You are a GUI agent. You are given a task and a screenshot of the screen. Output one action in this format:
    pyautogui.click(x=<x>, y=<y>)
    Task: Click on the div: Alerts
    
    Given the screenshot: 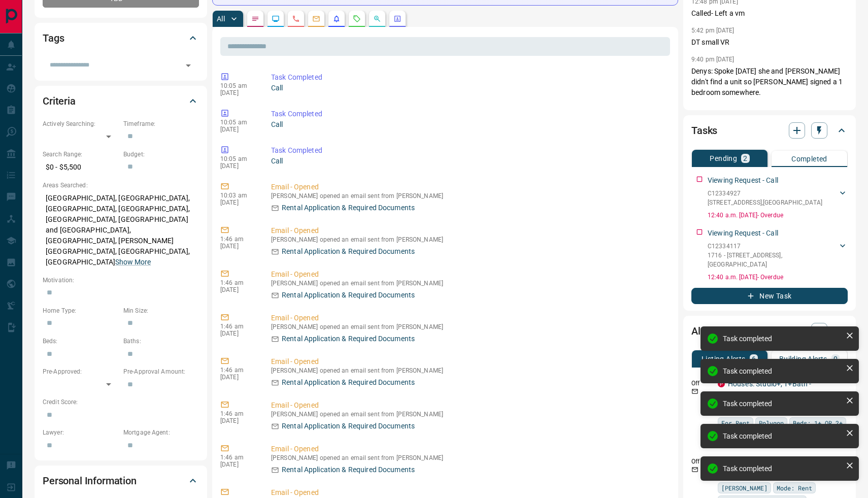 What is the action you would take?
    pyautogui.click(x=770, y=331)
    